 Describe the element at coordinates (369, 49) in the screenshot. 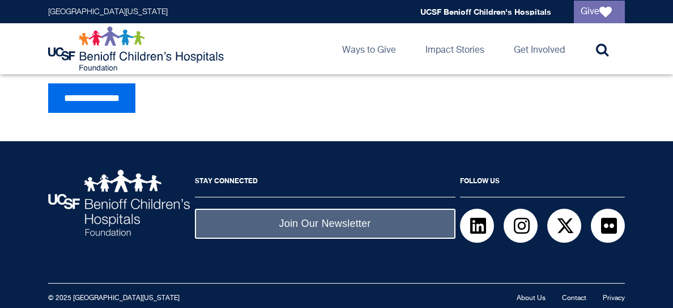

I see `a: Ways to Give` at that location.